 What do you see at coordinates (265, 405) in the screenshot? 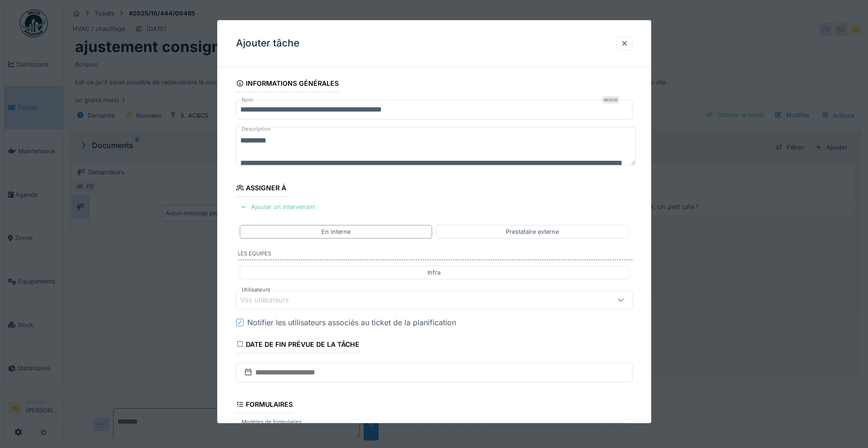
I see `div: Formulaires` at bounding box center [265, 405].